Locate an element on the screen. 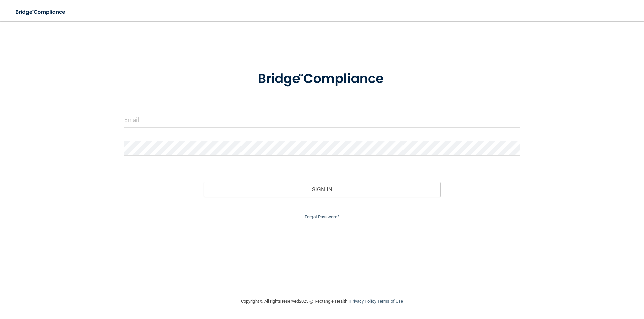  a: Terms of Use is located at coordinates (390, 301).